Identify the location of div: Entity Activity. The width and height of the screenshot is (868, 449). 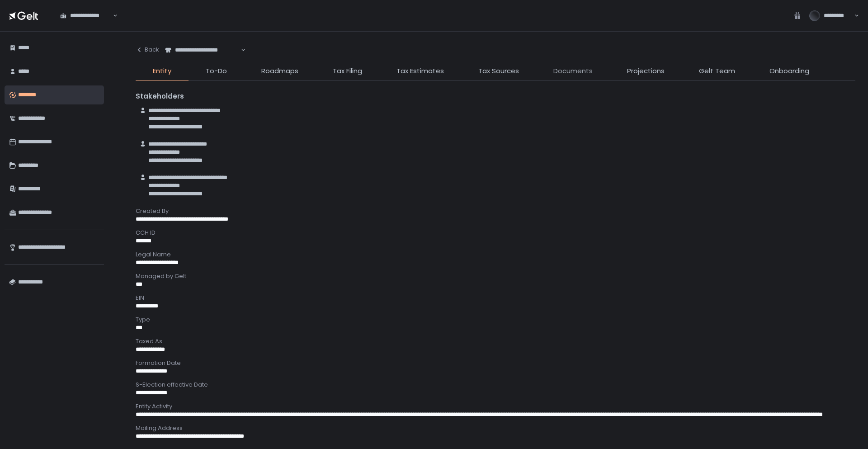
(496, 406).